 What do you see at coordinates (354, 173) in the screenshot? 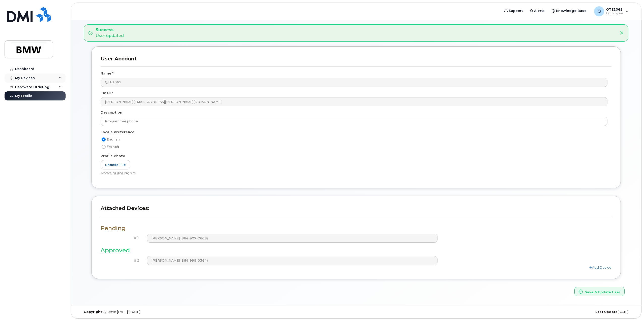
I see `div: Accepts jpg, jpeg, png files` at bounding box center [354, 173].